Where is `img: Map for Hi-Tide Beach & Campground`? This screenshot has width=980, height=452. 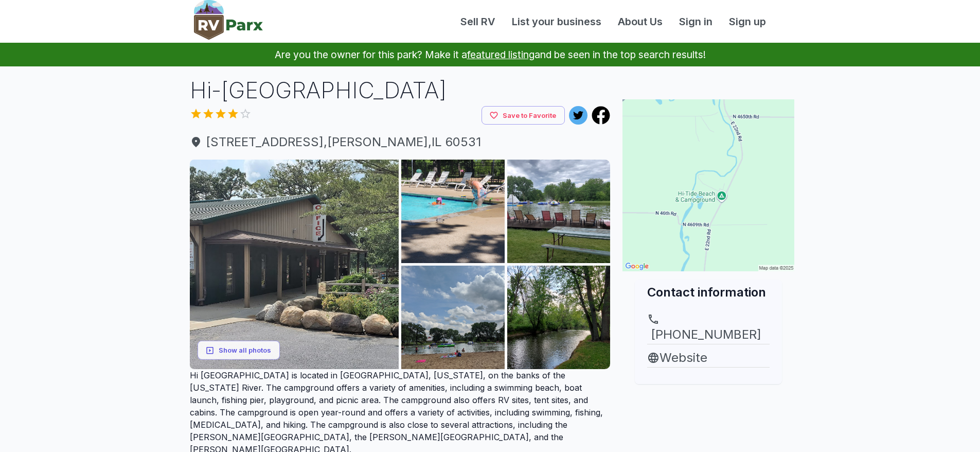 img: Map for Hi-Tide Beach & Campground is located at coordinates (708, 185).